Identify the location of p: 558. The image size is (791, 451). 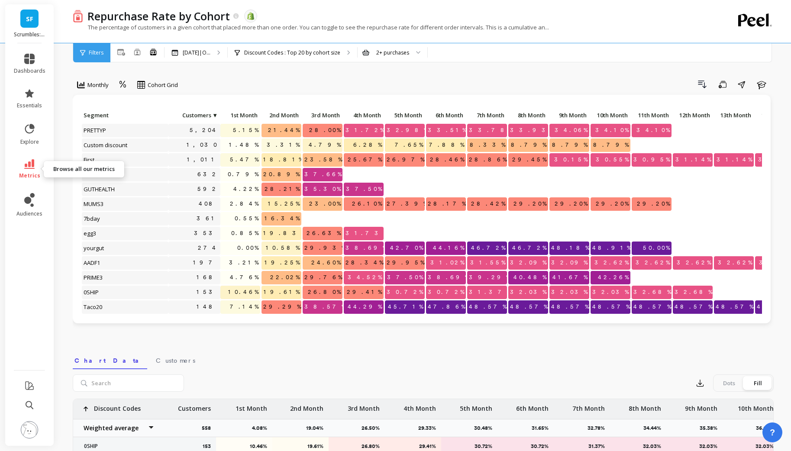
(209, 428).